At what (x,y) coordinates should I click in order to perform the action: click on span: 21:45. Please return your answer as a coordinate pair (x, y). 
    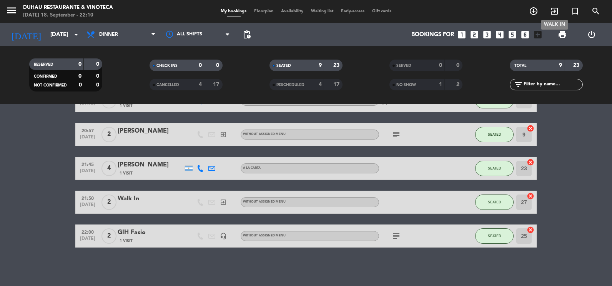
    Looking at the image, I should click on (88, 164).